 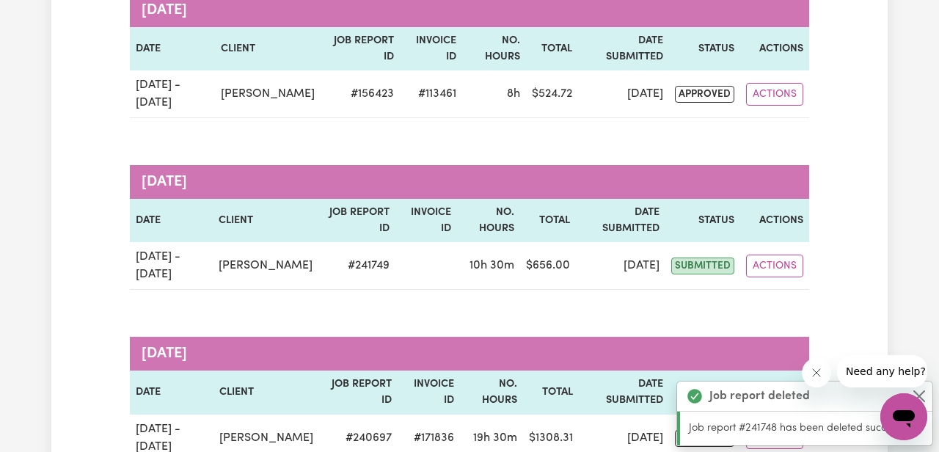 I want to click on td: #113461, so click(x=431, y=94).